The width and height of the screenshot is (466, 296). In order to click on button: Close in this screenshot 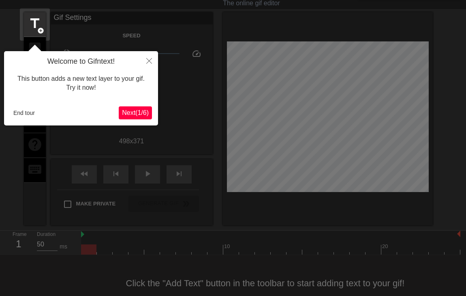, I will do `click(149, 60)`.